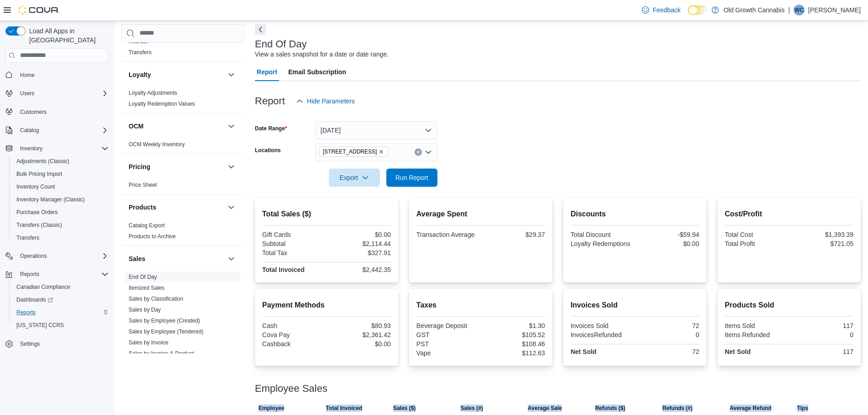 The image size is (868, 415). Describe the element at coordinates (231, 126) in the screenshot. I see `button: OCM` at that location.